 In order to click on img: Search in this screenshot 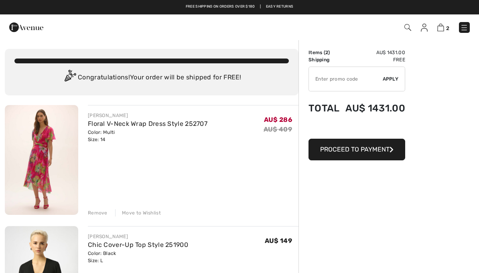, I will do `click(408, 27)`.